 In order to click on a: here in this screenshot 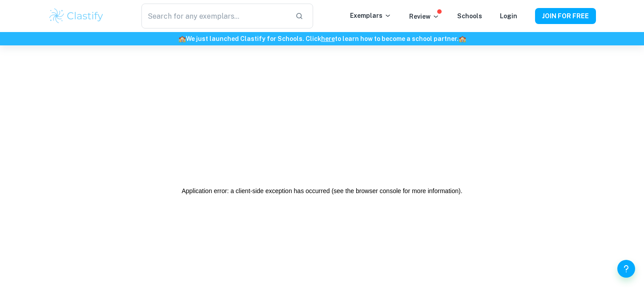, I will do `click(328, 39)`.